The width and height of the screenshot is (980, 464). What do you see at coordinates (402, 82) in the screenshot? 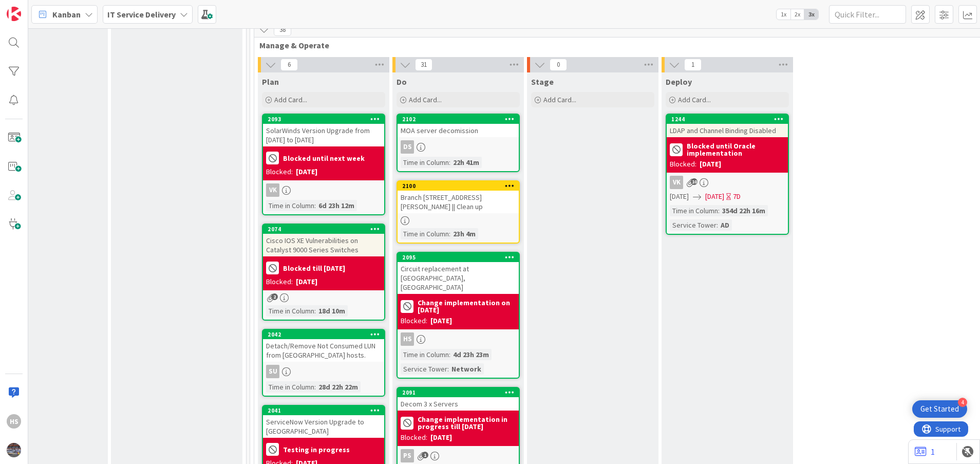
I see `span: Do` at bounding box center [402, 82].